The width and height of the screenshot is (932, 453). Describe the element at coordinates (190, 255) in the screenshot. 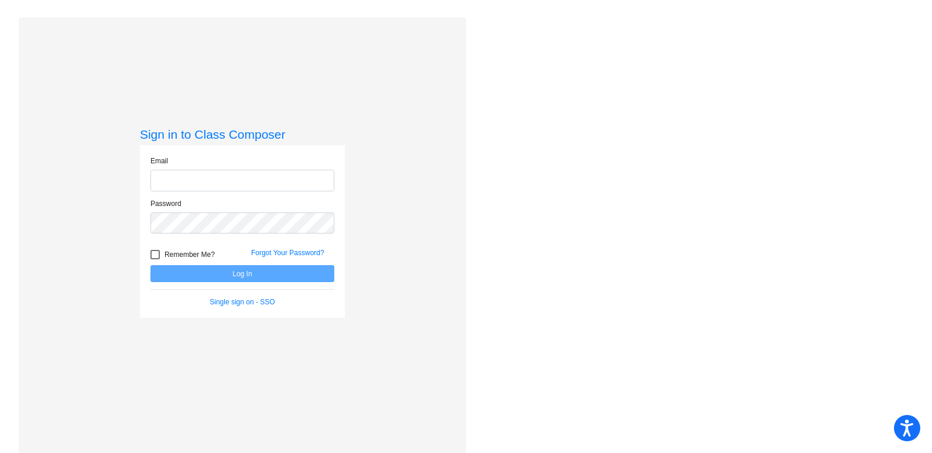

I see `span: Remember Me?` at that location.